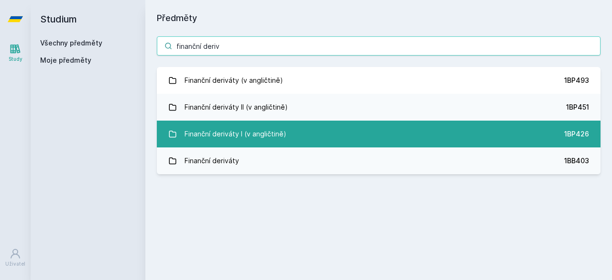 The image size is (612, 280). I want to click on span: Moje předměty, so click(66, 60).